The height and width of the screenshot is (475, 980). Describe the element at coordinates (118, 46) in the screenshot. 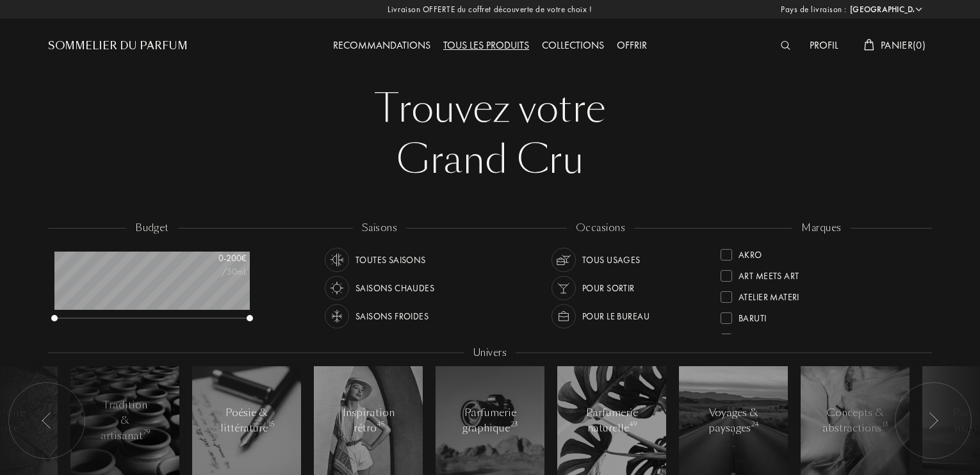

I see `div: Sommelier du Parfum` at that location.